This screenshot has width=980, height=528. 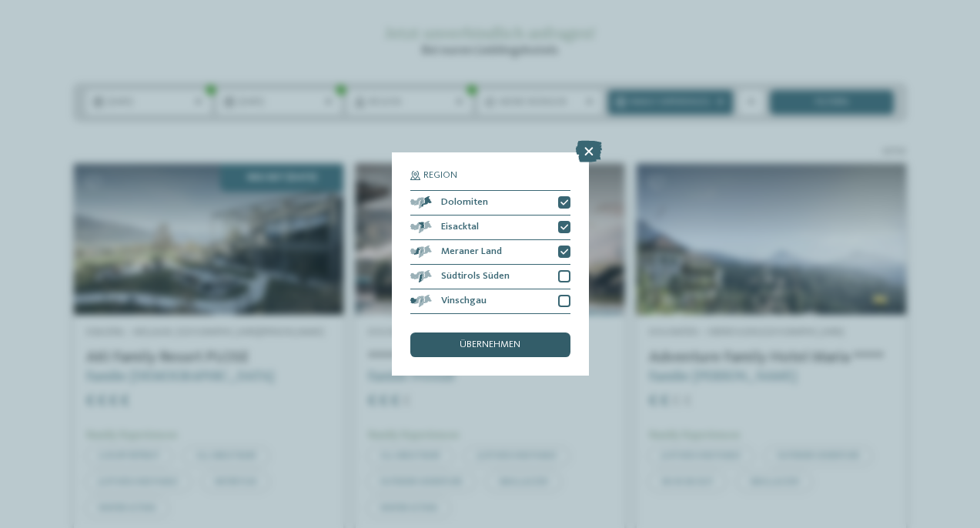 What do you see at coordinates (441, 176) in the screenshot?
I see `span: Region` at bounding box center [441, 176].